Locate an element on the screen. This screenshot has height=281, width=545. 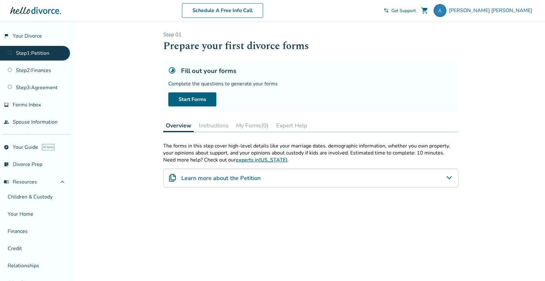
p: Step 0 1 is located at coordinates (311, 35).